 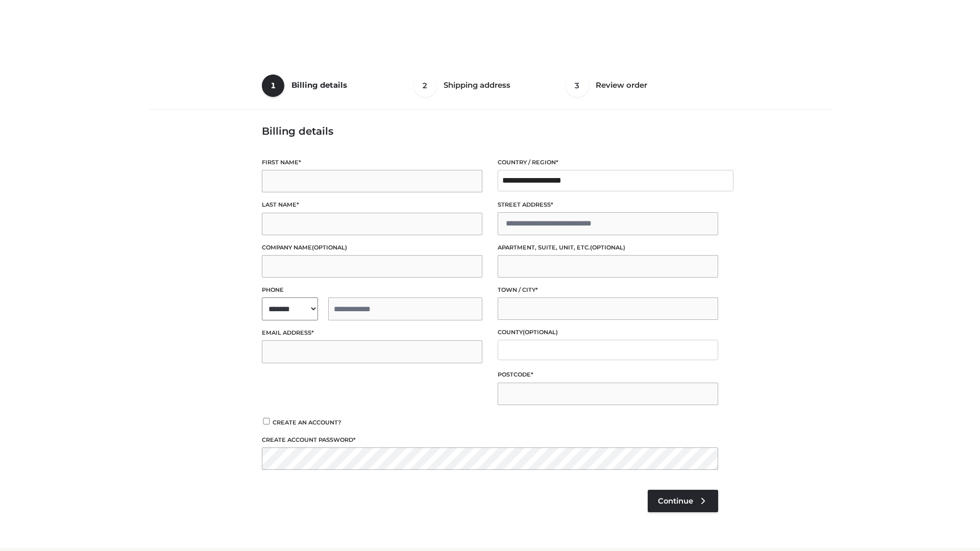 I want to click on label: Create account password, so click(x=490, y=440).